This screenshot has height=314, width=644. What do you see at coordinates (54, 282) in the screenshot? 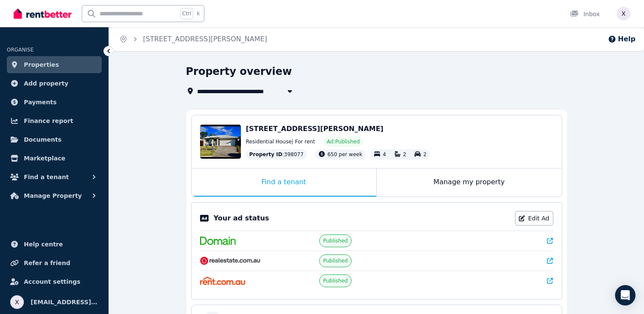
I see `a: Account settings` at bounding box center [54, 282].